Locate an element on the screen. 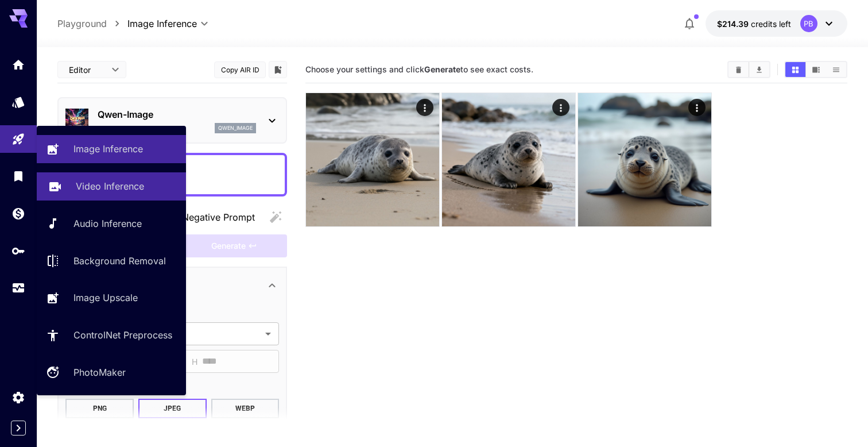 This screenshot has height=447, width=868. p: Qwen-Image is located at coordinates (177, 114).